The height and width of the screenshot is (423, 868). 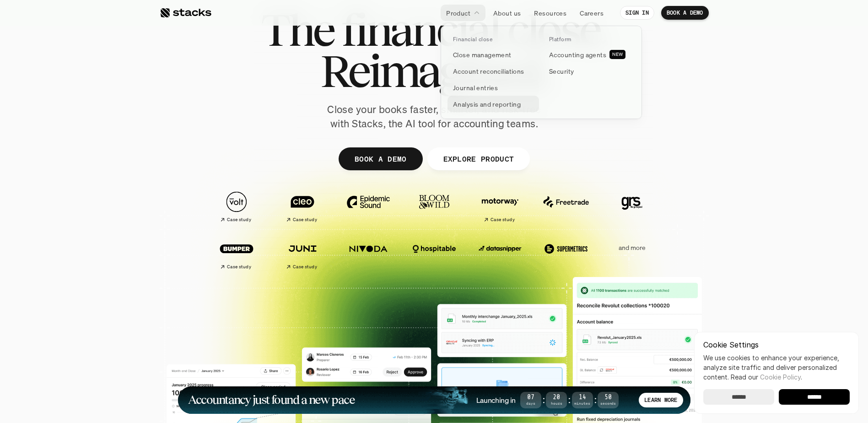 What do you see at coordinates (557, 403) in the screenshot?
I see `span: Hours` at bounding box center [557, 403].